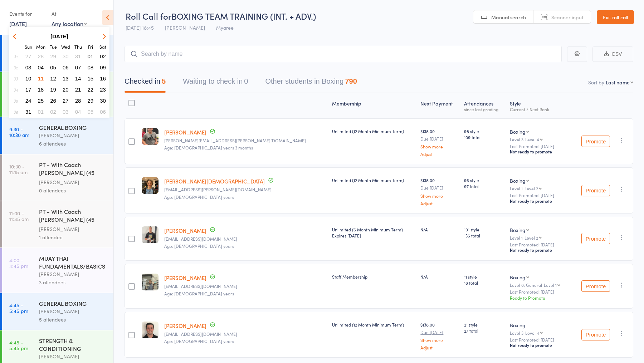 The width and height of the screenshot is (644, 363). Describe the element at coordinates (215, 83) in the screenshot. I see `button: Waiting to check in0` at that location.